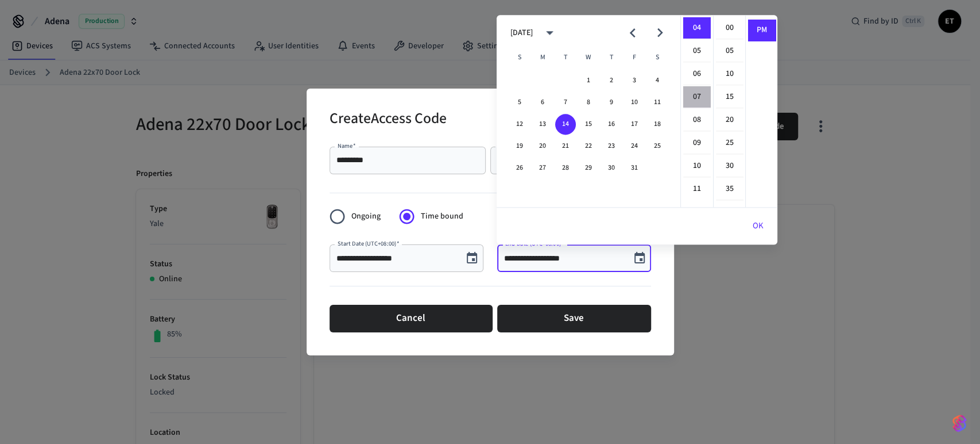 The height and width of the screenshot is (444, 980). What do you see at coordinates (542, 124) in the screenshot?
I see `button: 13` at bounding box center [542, 124].